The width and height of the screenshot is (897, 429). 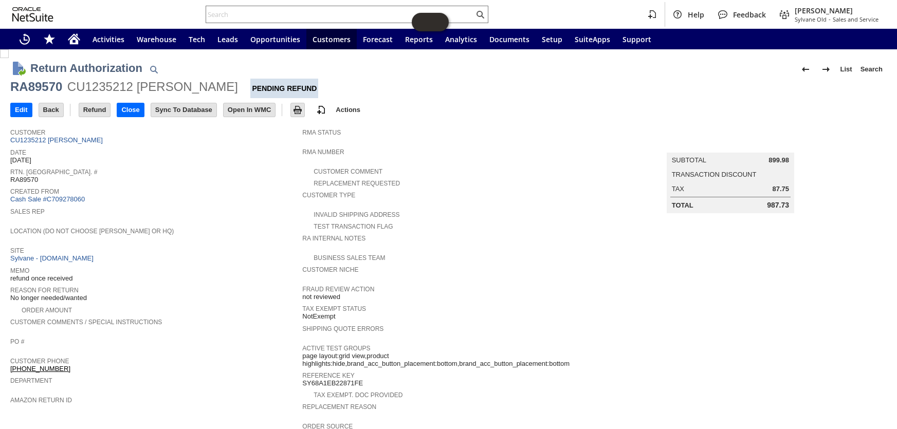 I want to click on a: Customer Type, so click(x=328, y=195).